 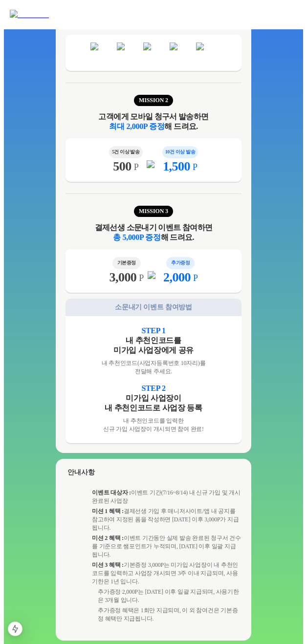 I want to click on span: 10건 이상 발송, so click(x=180, y=152).